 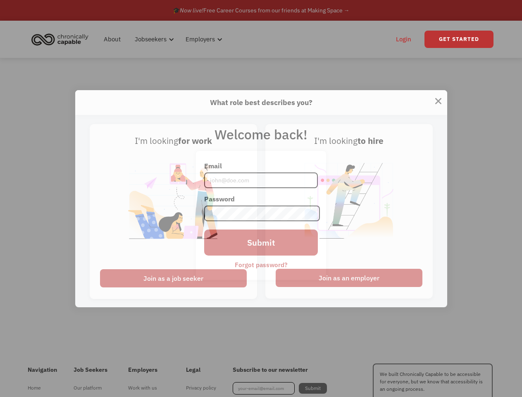 What do you see at coordinates (403, 39) in the screenshot?
I see `a: Login` at bounding box center [403, 39].